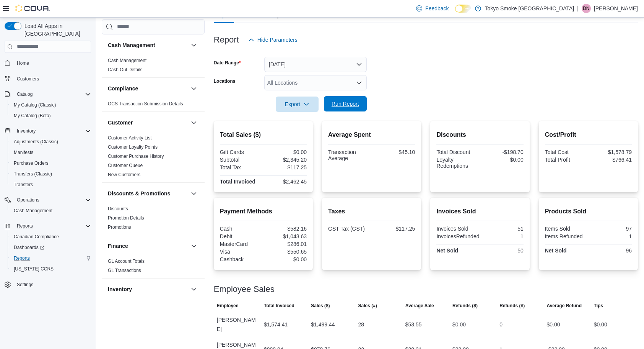 The width and height of the screenshot is (644, 349). Describe the element at coordinates (36, 142) in the screenshot. I see `a: Adjustments (Classic)` at that location.